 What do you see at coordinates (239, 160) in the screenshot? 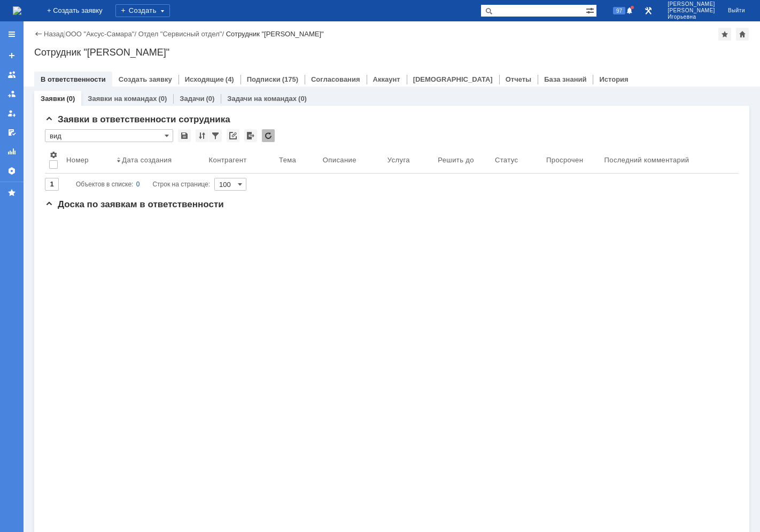
I see `th: Контрагент` at bounding box center [239, 160].